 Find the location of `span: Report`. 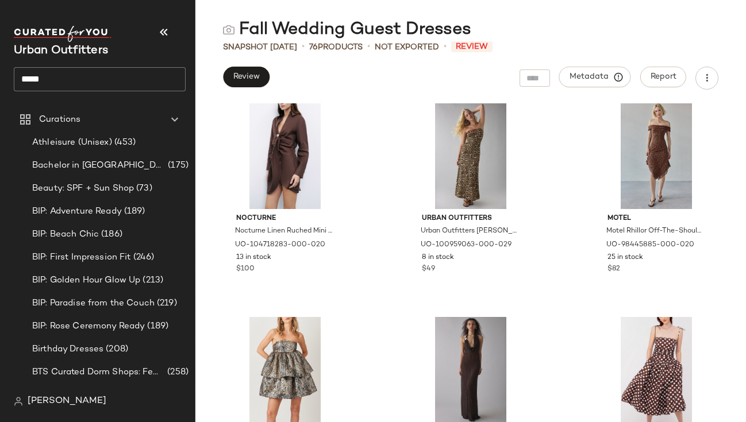

span: Report is located at coordinates (663, 77).